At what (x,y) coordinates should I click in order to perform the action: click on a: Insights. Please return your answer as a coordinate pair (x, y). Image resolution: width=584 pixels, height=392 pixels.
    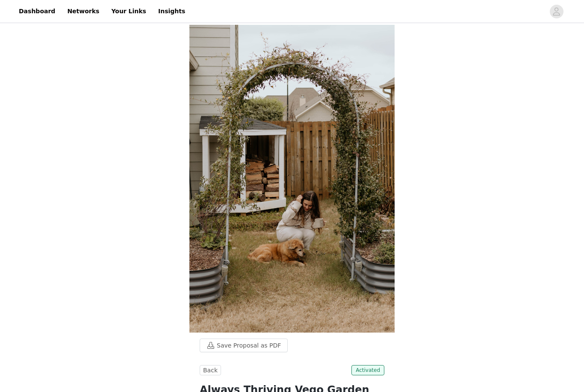
    Looking at the image, I should click on (171, 11).